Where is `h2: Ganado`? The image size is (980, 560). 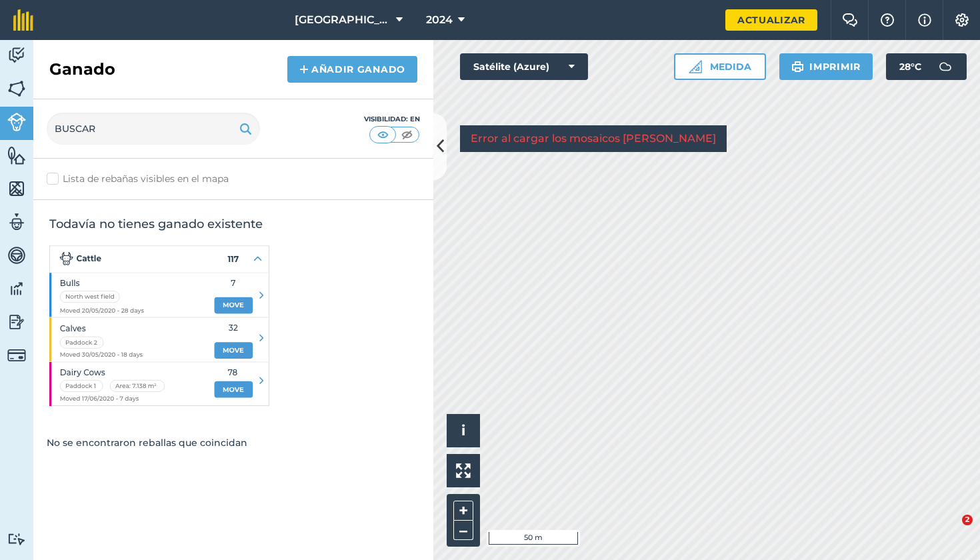
h2: Ganado is located at coordinates (82, 69).